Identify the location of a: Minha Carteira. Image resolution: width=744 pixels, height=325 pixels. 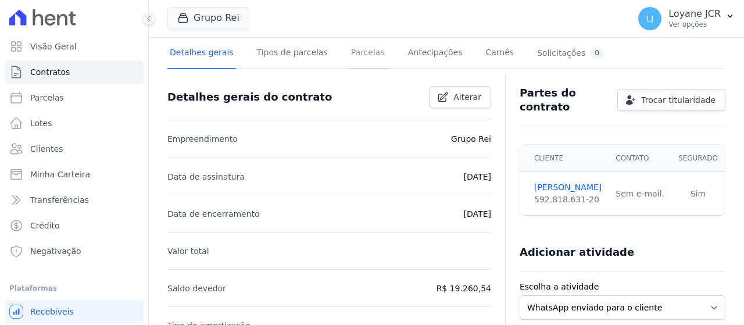
(74, 174).